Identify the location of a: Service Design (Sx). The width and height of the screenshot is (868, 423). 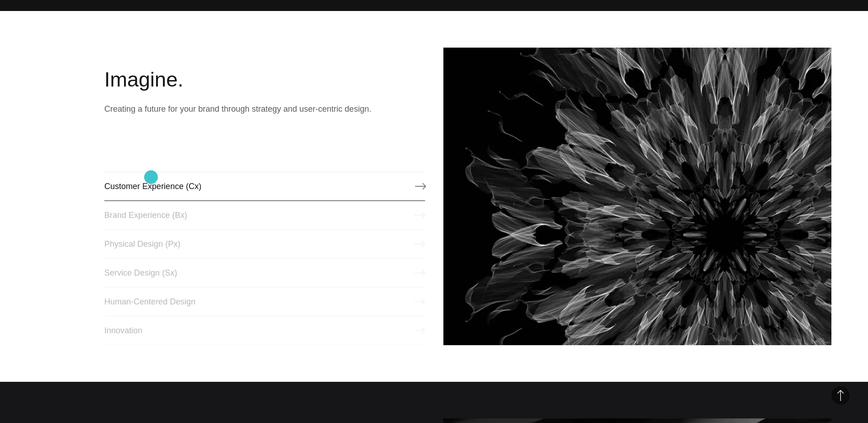
(265, 273).